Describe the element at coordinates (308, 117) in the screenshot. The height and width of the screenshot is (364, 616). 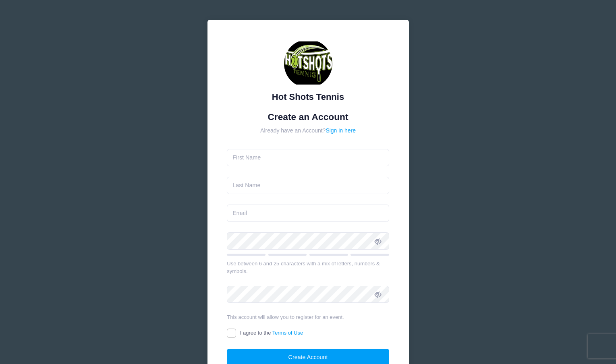
I see `h1: Create an Account` at that location.